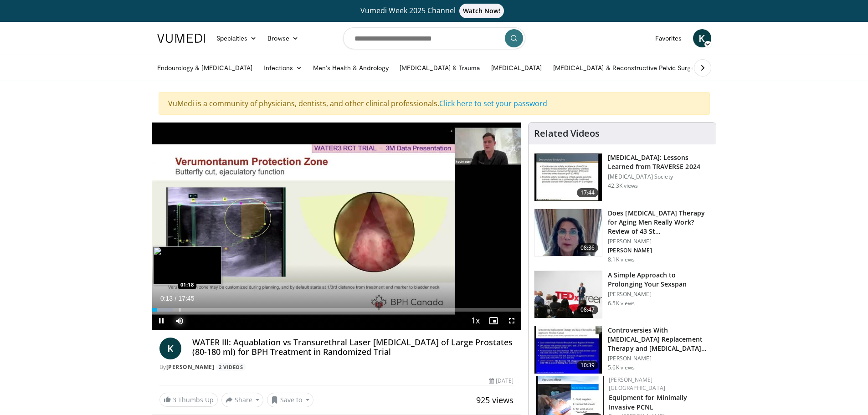  I want to click on span: 10:39, so click(588, 365).